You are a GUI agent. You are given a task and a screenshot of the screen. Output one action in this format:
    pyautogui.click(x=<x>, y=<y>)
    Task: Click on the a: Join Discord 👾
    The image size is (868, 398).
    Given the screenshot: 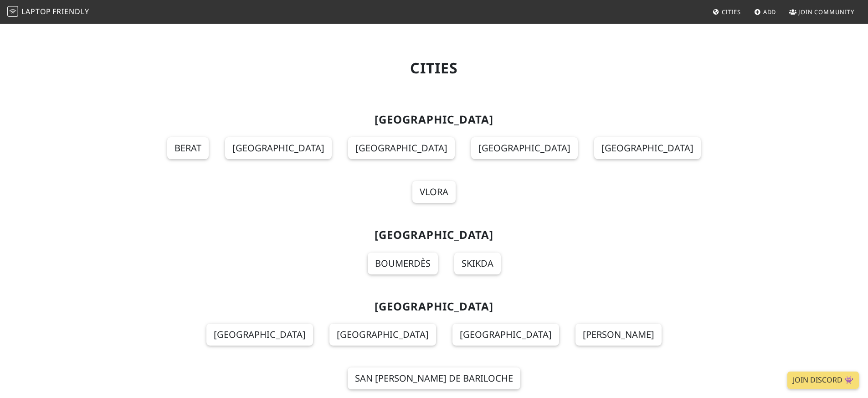 What is the action you would take?
    pyautogui.click(x=823, y=380)
    